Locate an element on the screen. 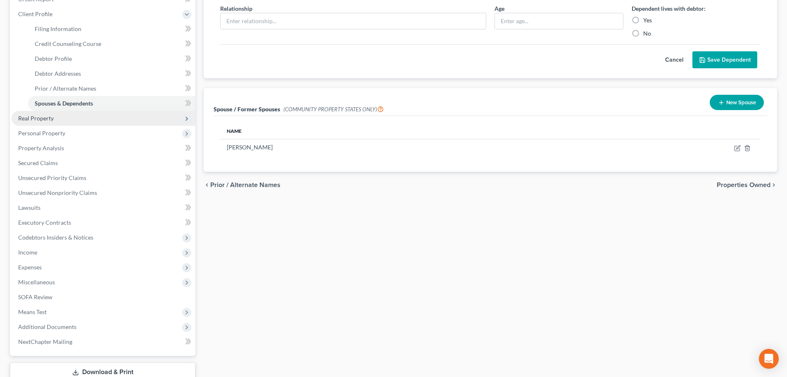 The image size is (787, 377). button: New Spouse is located at coordinates (737, 102).